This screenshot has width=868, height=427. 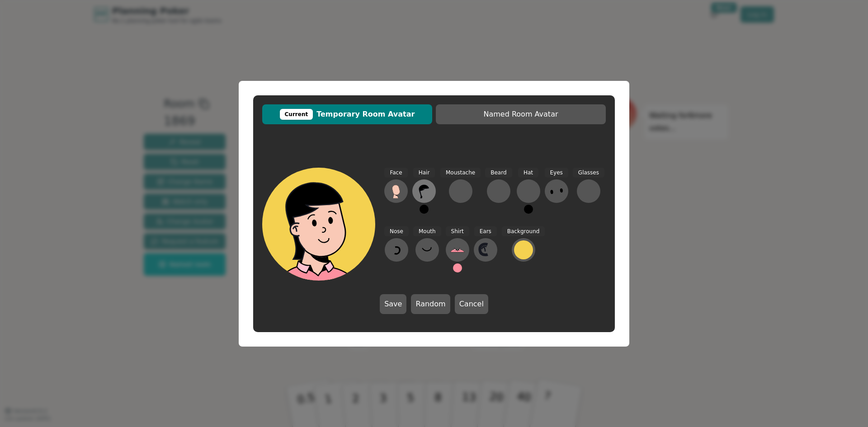 What do you see at coordinates (395, 172) in the screenshot?
I see `span: Face` at bounding box center [395, 172].